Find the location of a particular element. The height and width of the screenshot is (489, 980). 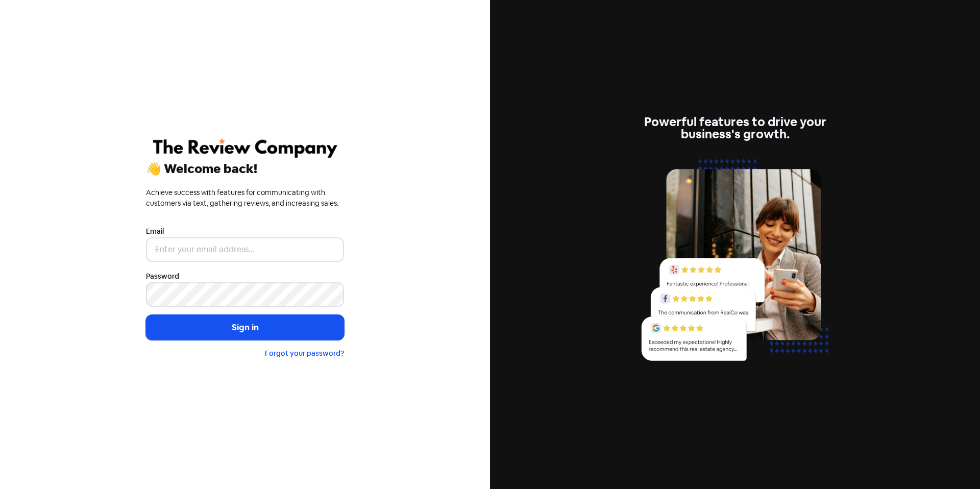

div: Powerful features to drive your business's growth. is located at coordinates (735, 128).